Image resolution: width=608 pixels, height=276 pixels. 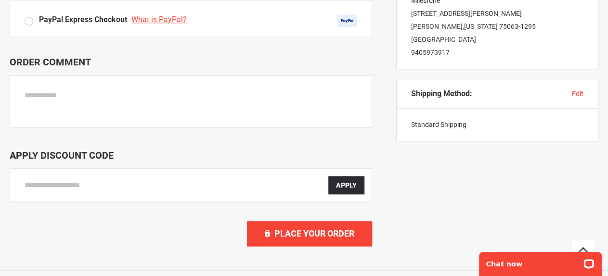 I want to click on button: Apply, so click(x=346, y=185).